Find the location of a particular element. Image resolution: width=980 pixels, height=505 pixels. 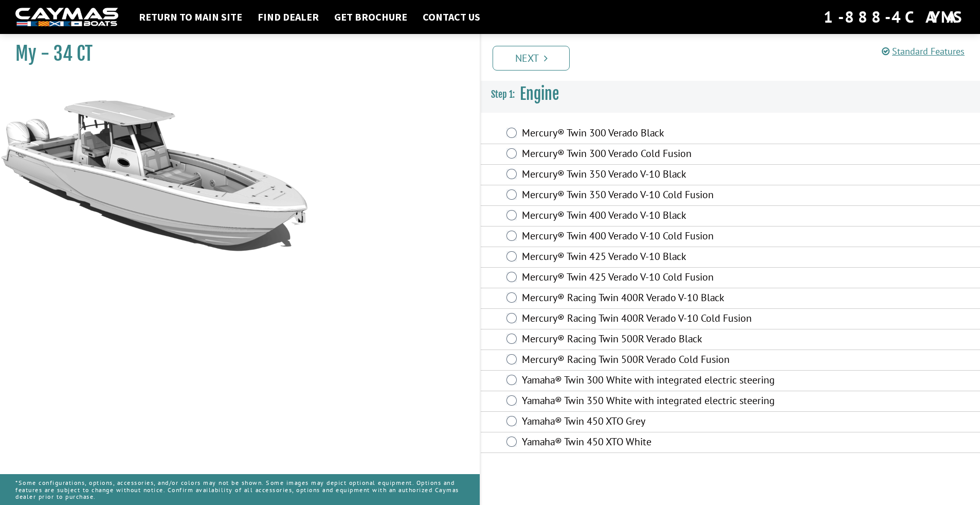

img: white-logo-c9c8dbefe5ff5ceceb0f0178aa75bf4bb51f6bca0971e226c86eb53dfe498488.png is located at coordinates (66, 17).